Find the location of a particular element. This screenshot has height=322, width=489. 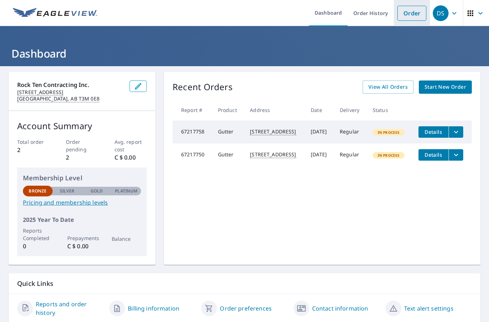

a: Order is located at coordinates (412, 13).